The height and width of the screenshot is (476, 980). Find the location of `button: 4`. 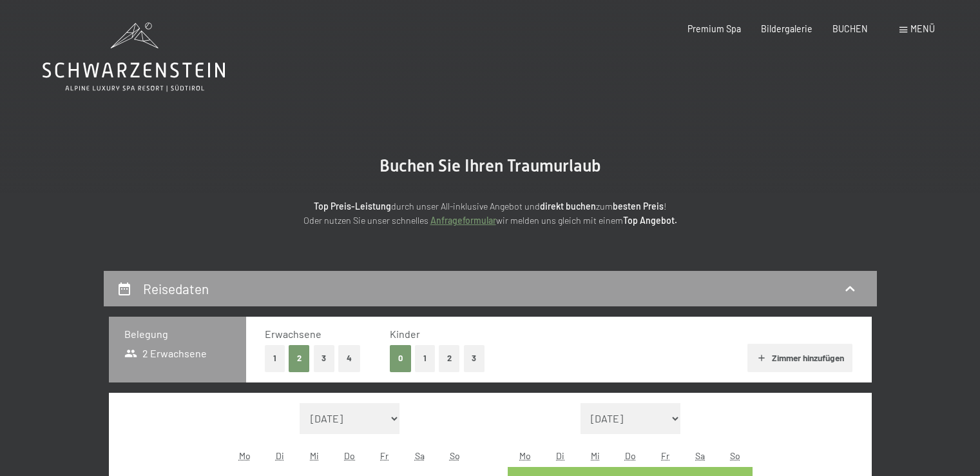

button: 4 is located at coordinates (349, 357).